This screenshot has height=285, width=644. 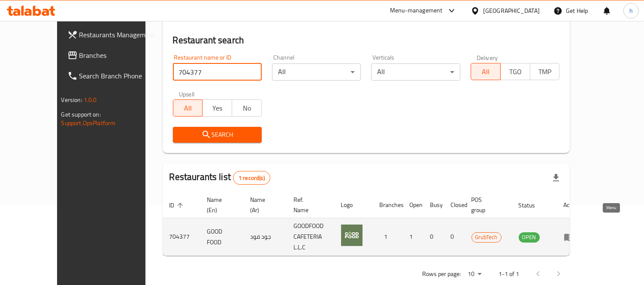 What do you see at coordinates (529, 238) in the screenshot?
I see `span: OPEN` at bounding box center [529, 238].